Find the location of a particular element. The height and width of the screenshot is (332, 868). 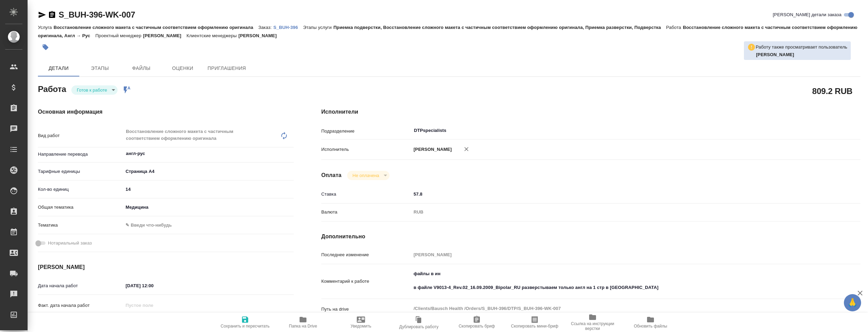

p: Путь на drive is located at coordinates (366, 310).